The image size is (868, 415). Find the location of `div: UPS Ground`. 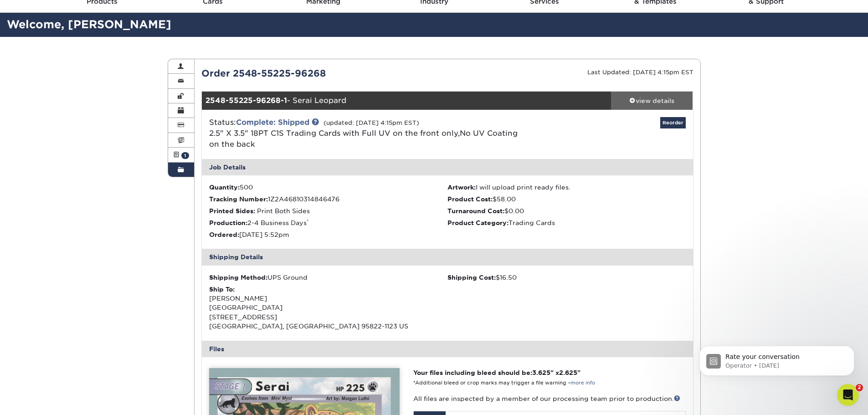

div: UPS Ground is located at coordinates (328, 277).